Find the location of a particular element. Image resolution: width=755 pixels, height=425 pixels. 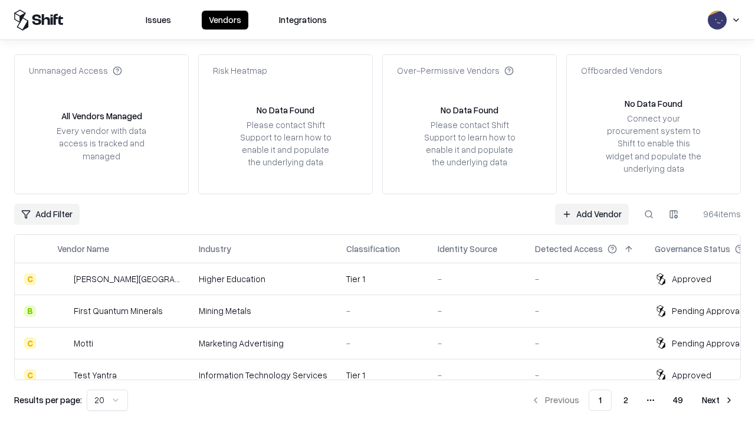

div: Detected Access is located at coordinates (569, 248).